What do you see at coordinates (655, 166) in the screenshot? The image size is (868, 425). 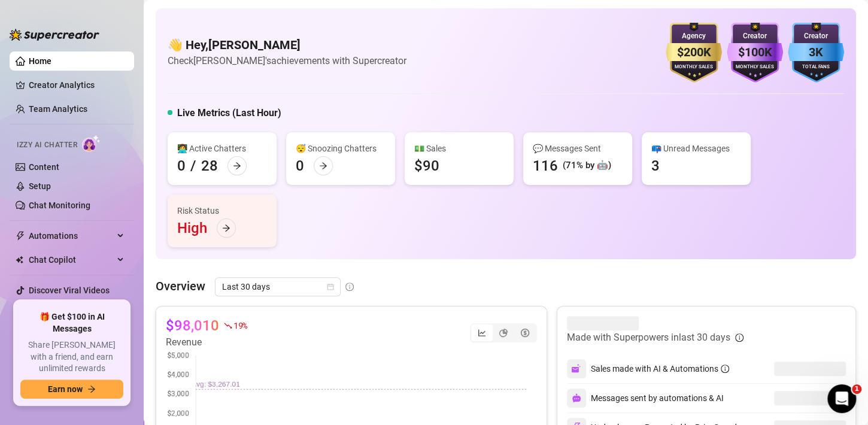 I see `div: 3` at bounding box center [655, 166].